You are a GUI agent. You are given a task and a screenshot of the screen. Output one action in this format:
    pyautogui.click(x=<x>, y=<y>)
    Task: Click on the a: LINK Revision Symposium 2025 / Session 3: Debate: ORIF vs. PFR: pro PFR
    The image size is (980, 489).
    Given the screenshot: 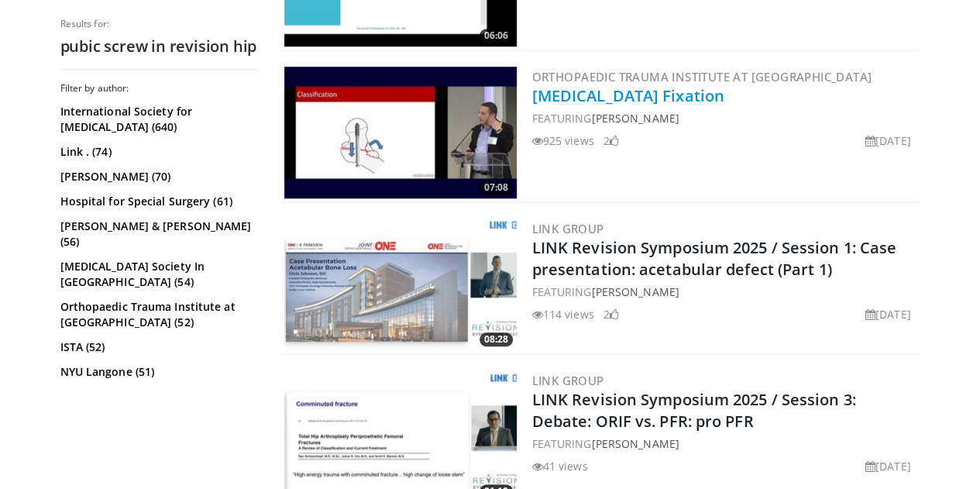 What is the action you would take?
    pyautogui.click(x=694, y=410)
    